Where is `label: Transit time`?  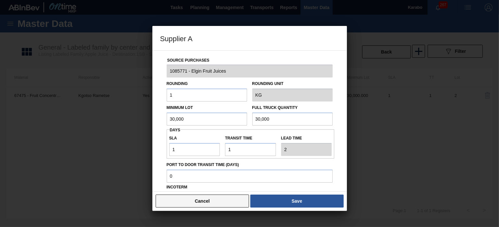
label: Transit time is located at coordinates (250, 138).